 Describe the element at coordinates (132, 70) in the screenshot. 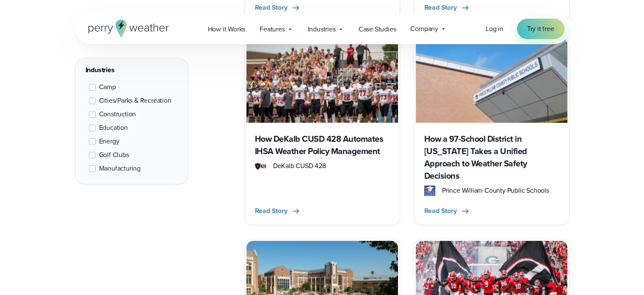

I see `div: Industries` at that location.